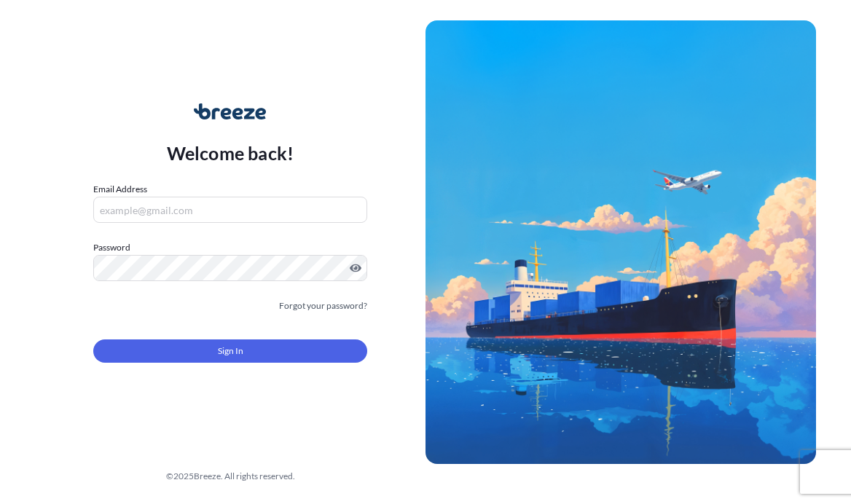 The width and height of the screenshot is (851, 504). I want to click on label: Password, so click(230, 248).